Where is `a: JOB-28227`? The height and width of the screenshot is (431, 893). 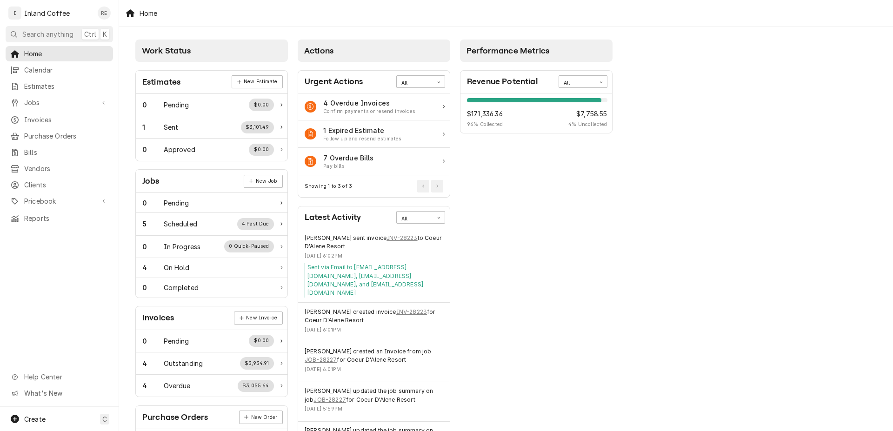
a: JOB-28227 is located at coordinates (320, 360).